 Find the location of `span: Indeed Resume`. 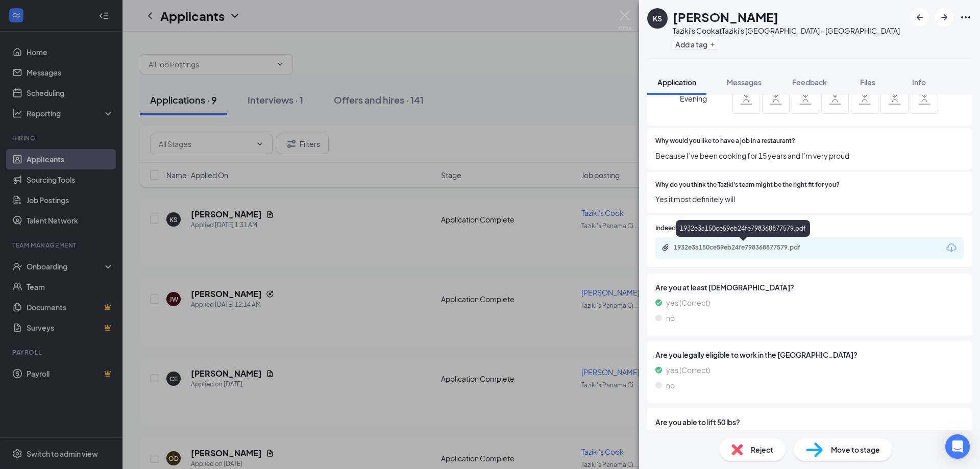

span: Indeed Resume is located at coordinates (678, 228).